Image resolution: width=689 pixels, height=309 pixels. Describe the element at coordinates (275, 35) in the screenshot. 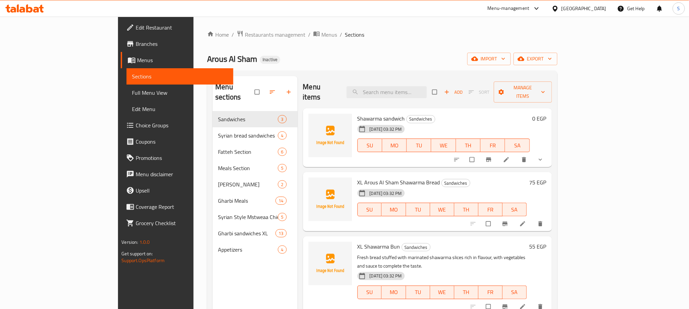

I see `span: Restaurants management` at that location.